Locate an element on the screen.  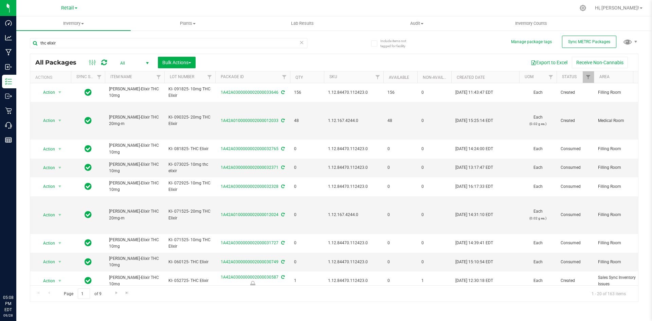
span: KI- 071525- 20mg THC Elixir is located at coordinates (190, 215).